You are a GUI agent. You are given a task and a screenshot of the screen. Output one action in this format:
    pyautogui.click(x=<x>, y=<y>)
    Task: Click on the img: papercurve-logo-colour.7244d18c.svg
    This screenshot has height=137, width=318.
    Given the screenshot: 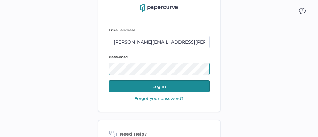 What is the action you would take?
    pyautogui.click(x=159, y=8)
    